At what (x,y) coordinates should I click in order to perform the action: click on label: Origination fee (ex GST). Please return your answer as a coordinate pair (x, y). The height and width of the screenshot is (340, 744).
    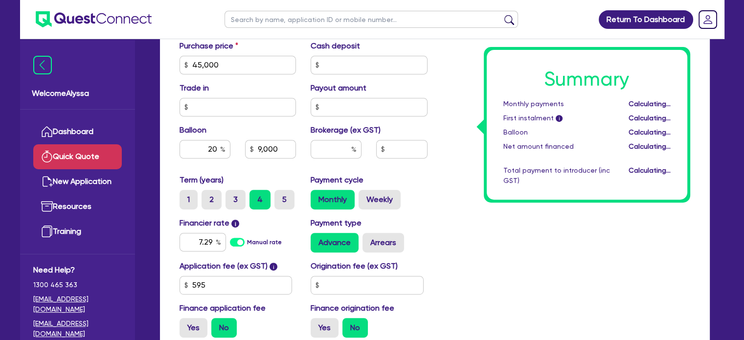
    Looking at the image, I should click on (354, 266).